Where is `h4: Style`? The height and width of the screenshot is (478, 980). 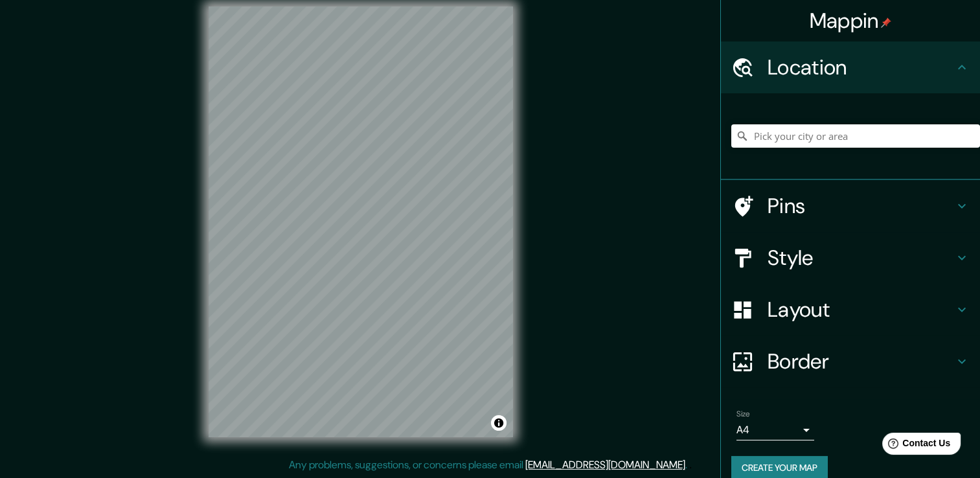
h4: Style is located at coordinates (861, 258).